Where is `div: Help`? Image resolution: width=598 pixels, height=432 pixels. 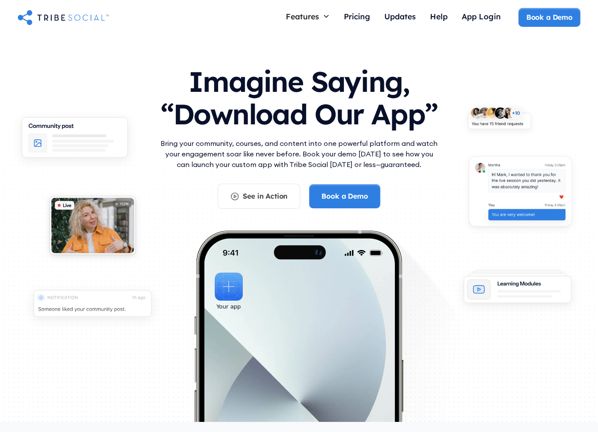
div: Help is located at coordinates (439, 16).